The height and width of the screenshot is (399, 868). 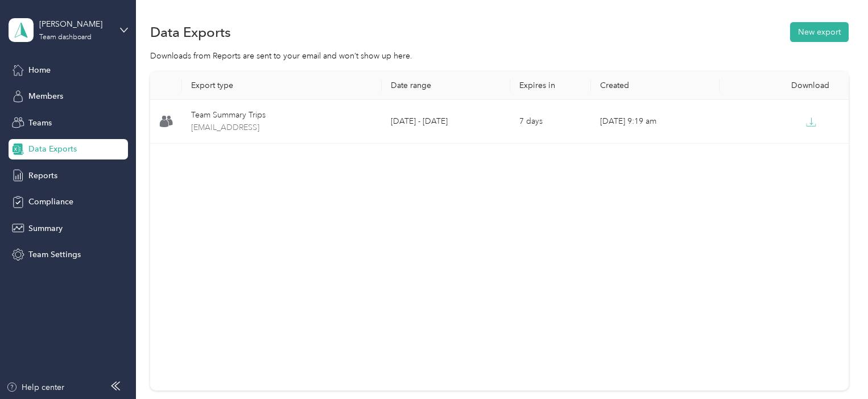 I want to click on h1: Data Exports, so click(x=190, y=32).